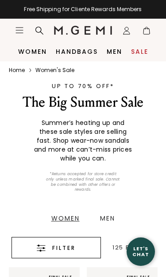 This screenshot has width=166, height=277. What do you see at coordinates (56, 247) in the screenshot?
I see `button: Filter` at bounding box center [56, 247].